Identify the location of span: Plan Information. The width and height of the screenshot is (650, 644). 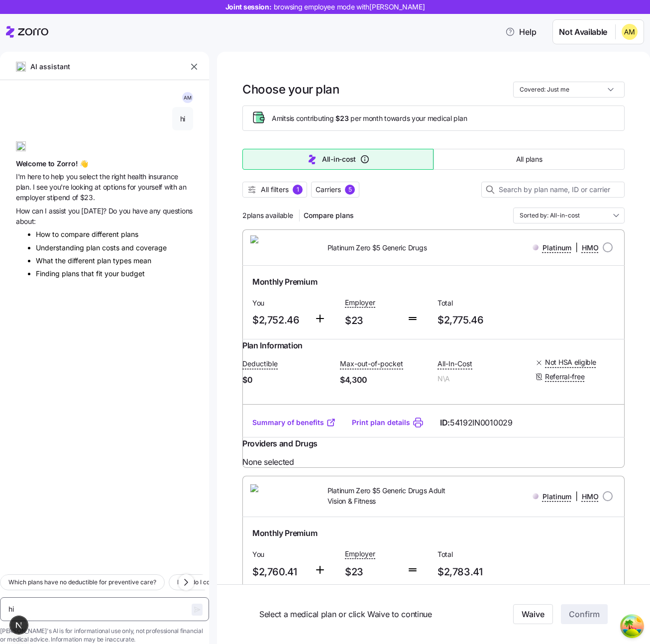
(272, 346).